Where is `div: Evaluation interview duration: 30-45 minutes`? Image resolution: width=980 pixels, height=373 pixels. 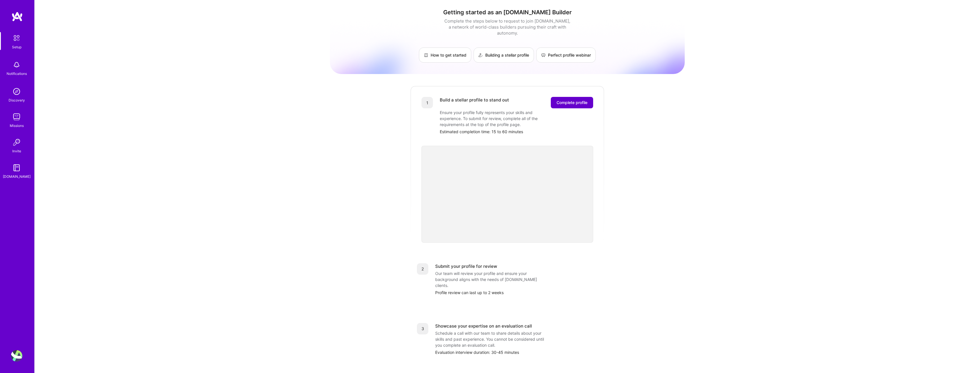 div: Evaluation interview duration: 30-45 minutes is located at coordinates (516, 352).